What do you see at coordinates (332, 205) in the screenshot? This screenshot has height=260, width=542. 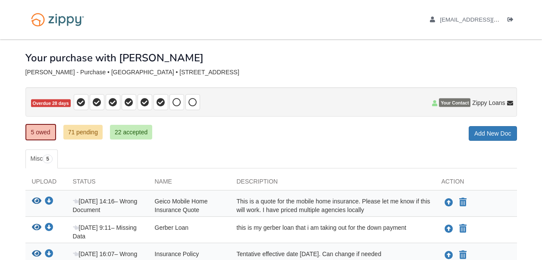 I see `div: This is a quote for the mobile home insurance. Please let me know if this will work. I have price...` at bounding box center [332, 205].